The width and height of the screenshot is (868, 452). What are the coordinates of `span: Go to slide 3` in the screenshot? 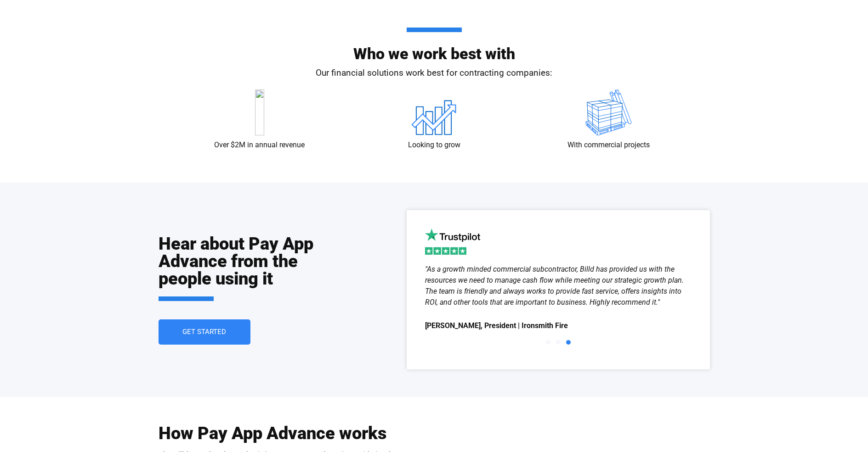 It's located at (568, 343).